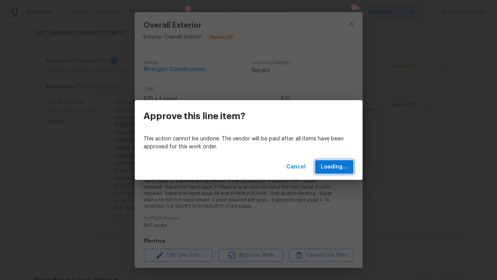 Image resolution: width=497 pixels, height=280 pixels. Describe the element at coordinates (334, 167) in the screenshot. I see `button: Loading...` at that location.